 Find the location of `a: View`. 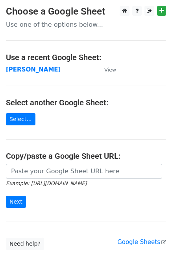

a: View is located at coordinates (106, 69).